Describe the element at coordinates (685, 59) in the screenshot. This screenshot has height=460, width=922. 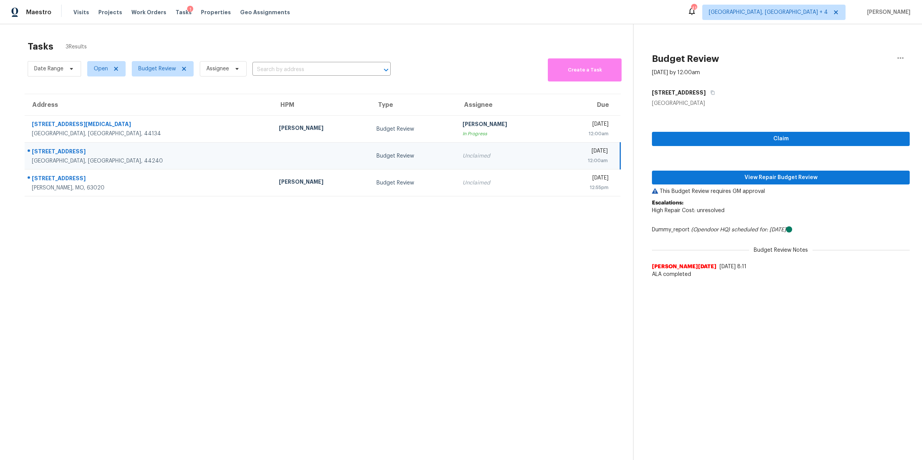
I see `h2: Budget Review` at that location.